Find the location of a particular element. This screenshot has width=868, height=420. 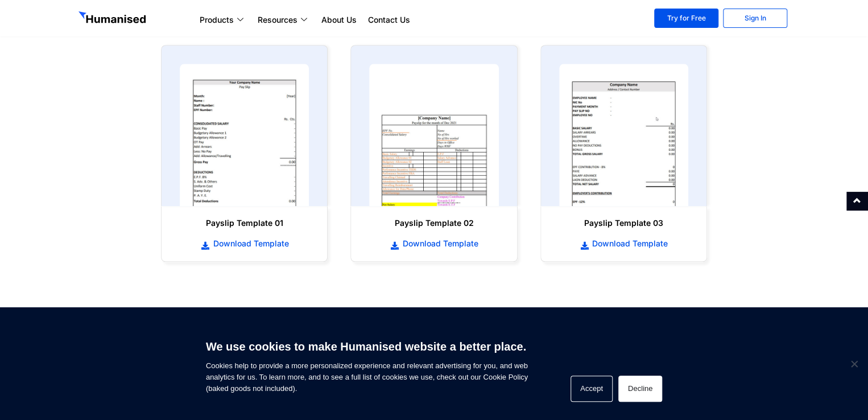

a: Contact Us is located at coordinates (389, 20).